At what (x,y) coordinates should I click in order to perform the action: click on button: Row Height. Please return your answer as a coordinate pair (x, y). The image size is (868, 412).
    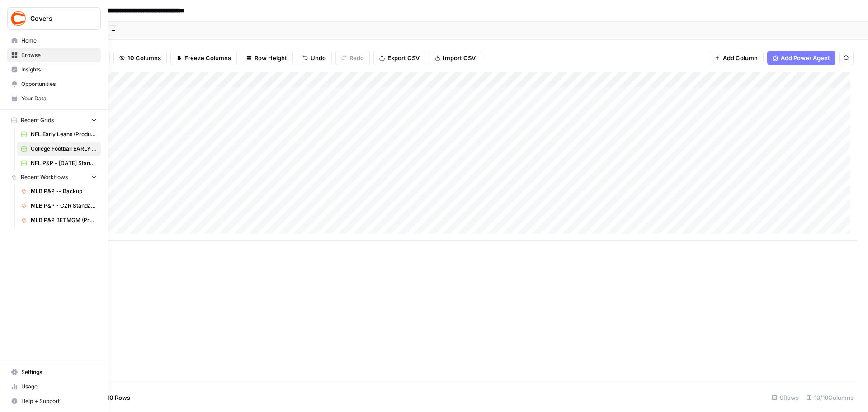
    Looking at the image, I should click on (267, 58).